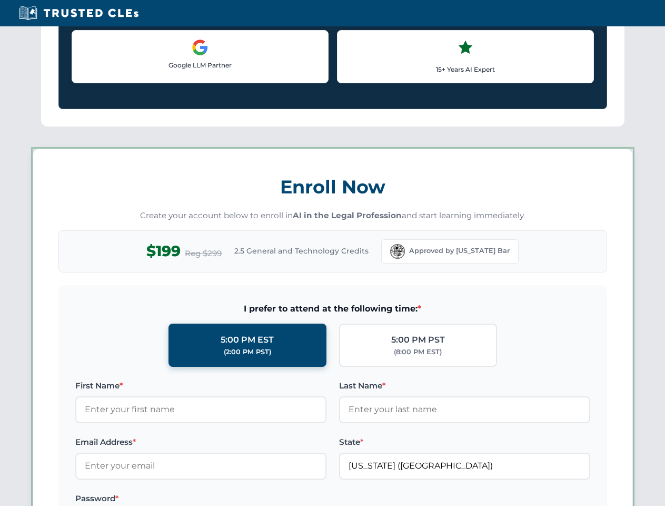 This screenshot has height=506, width=665. Describe the element at coordinates (200, 65) in the screenshot. I see `p: Google LLM Partner` at that location.